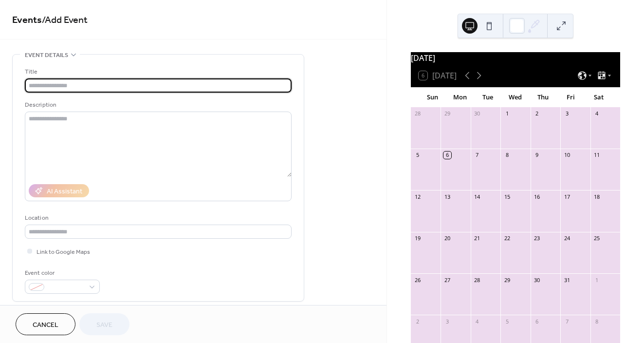 The height and width of the screenshot is (343, 644). What do you see at coordinates (567, 279) in the screenshot?
I see `div: 31` at bounding box center [567, 279].